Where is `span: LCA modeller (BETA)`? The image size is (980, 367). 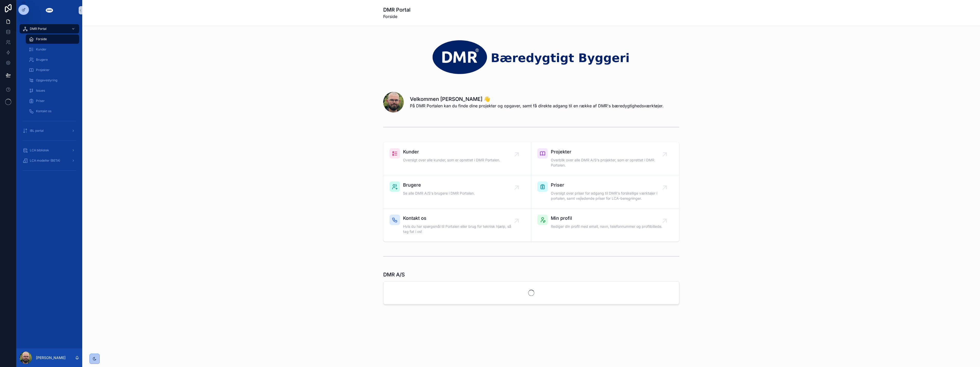
span: LCA modeller (BETA) is located at coordinates (45, 160).